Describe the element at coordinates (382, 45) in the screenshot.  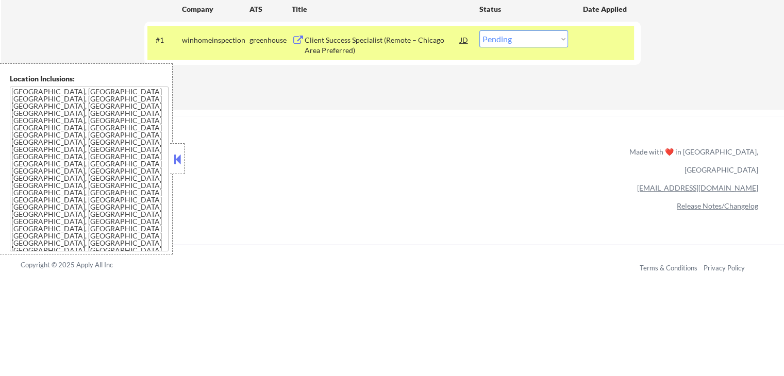
I see `div: Client Success Specialist (Remote – Chicago Area Preferred)` at that location.